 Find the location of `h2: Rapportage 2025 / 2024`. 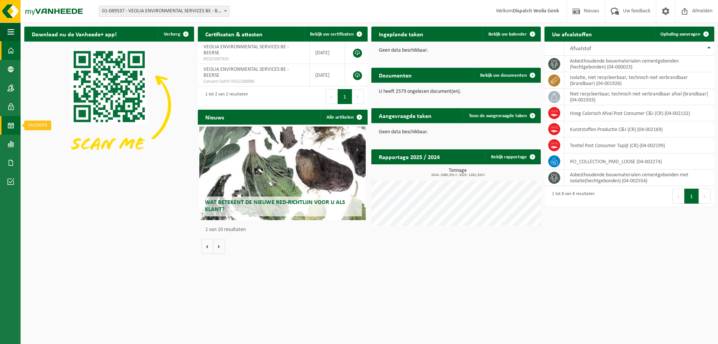

h2: Rapportage 2025 / 2024 is located at coordinates (409, 156).